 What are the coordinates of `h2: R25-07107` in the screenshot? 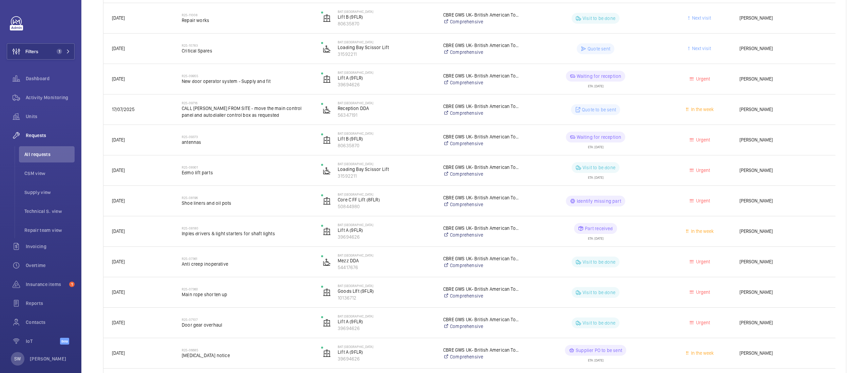 It's located at (247, 320).